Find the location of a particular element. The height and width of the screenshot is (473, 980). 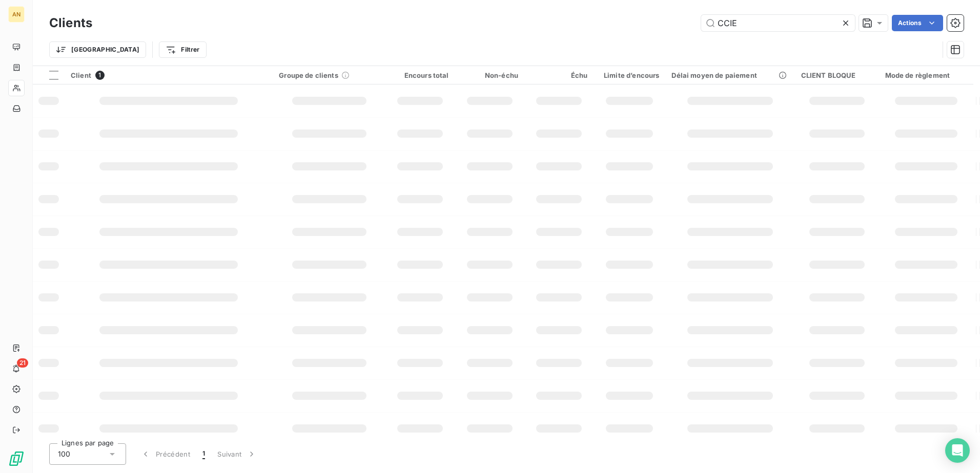

div: Échu is located at coordinates (559, 75).